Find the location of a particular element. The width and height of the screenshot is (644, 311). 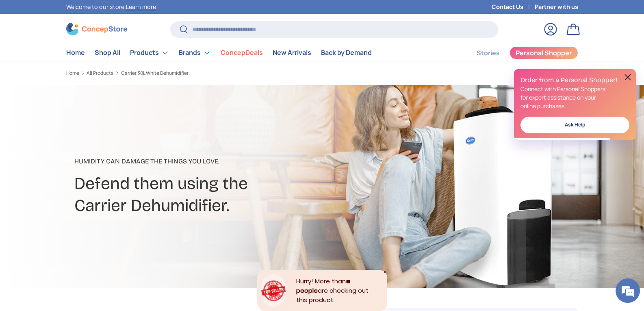

a: Shop All is located at coordinates (107, 53).